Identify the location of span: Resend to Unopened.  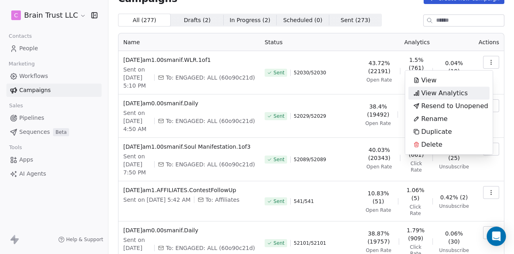
(455, 106).